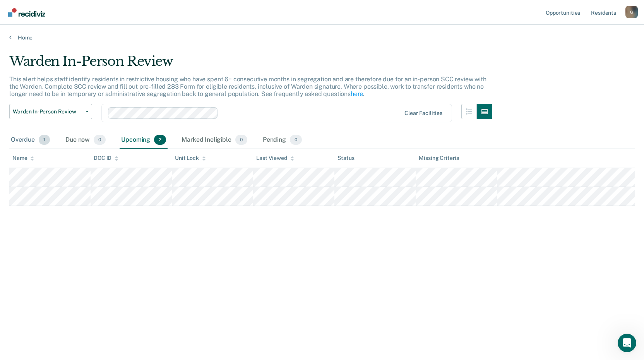  Describe the element at coordinates (632, 12) in the screenshot. I see `div: G` at that location.